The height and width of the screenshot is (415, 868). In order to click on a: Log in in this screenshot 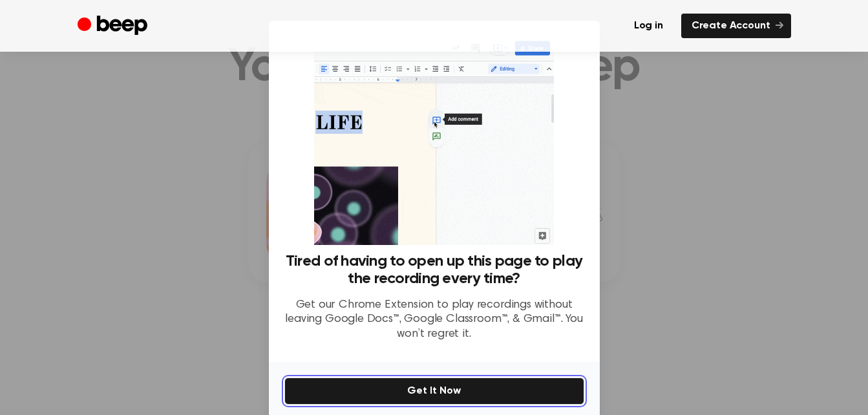, I will do `click(649, 26)`.